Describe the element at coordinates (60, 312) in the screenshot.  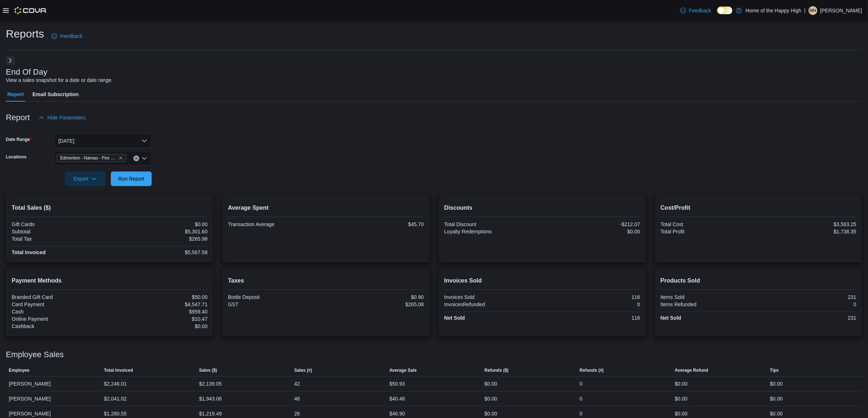
I see `div: Cash` at that location.